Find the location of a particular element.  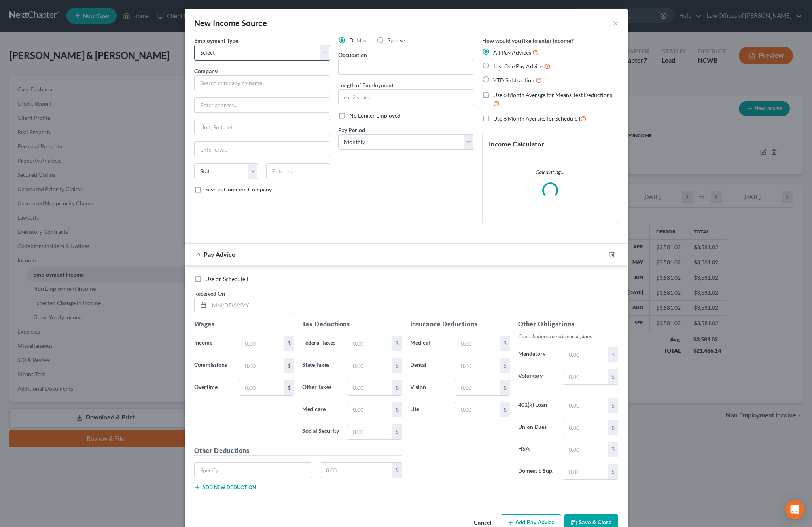

span: Just One Pay Advice is located at coordinates (518, 66).